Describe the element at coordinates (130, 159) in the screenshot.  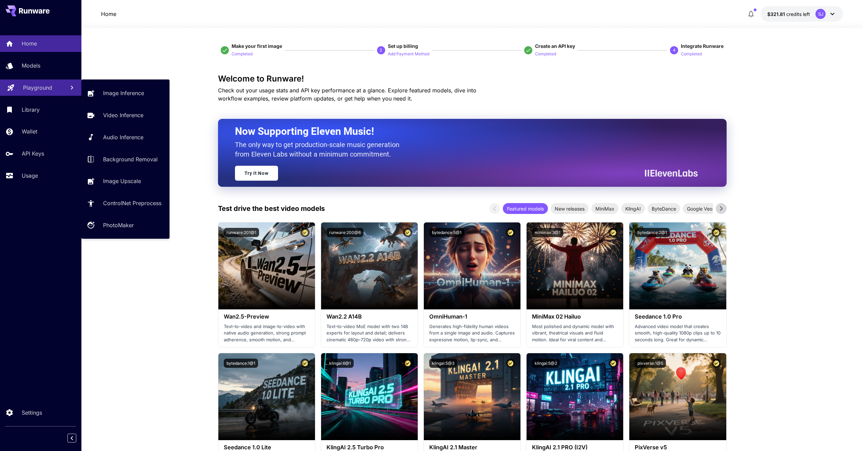
I see `p: Background Removal` at that location.